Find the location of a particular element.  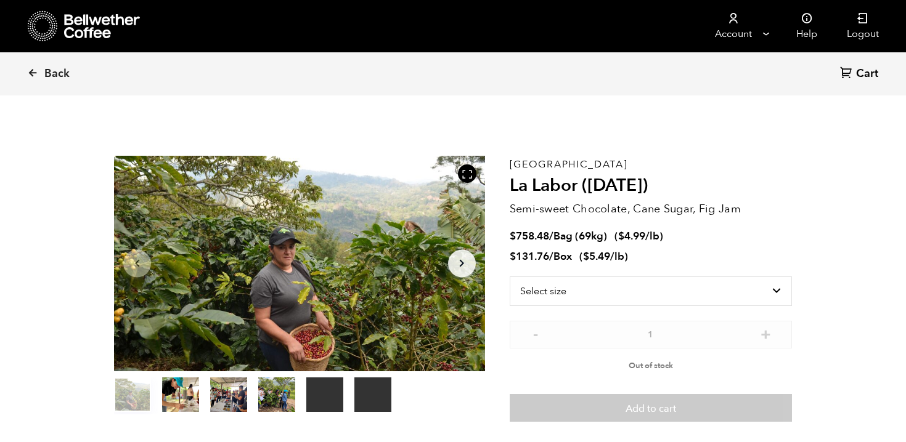

span: Back is located at coordinates (57, 74).